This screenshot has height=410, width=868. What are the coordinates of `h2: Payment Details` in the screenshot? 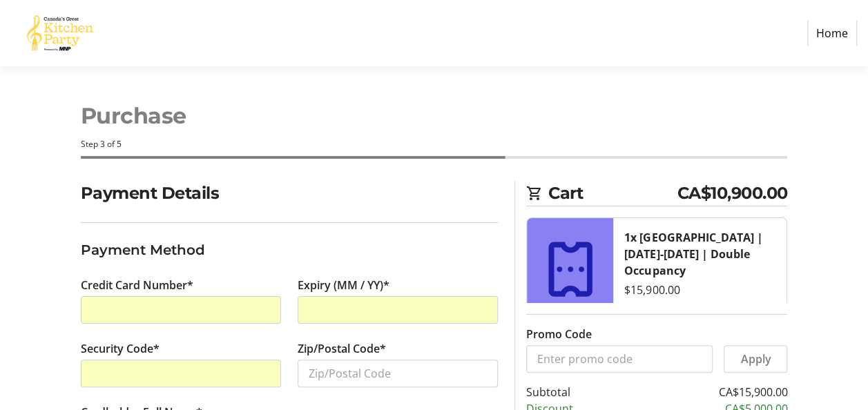 It's located at (290, 194).